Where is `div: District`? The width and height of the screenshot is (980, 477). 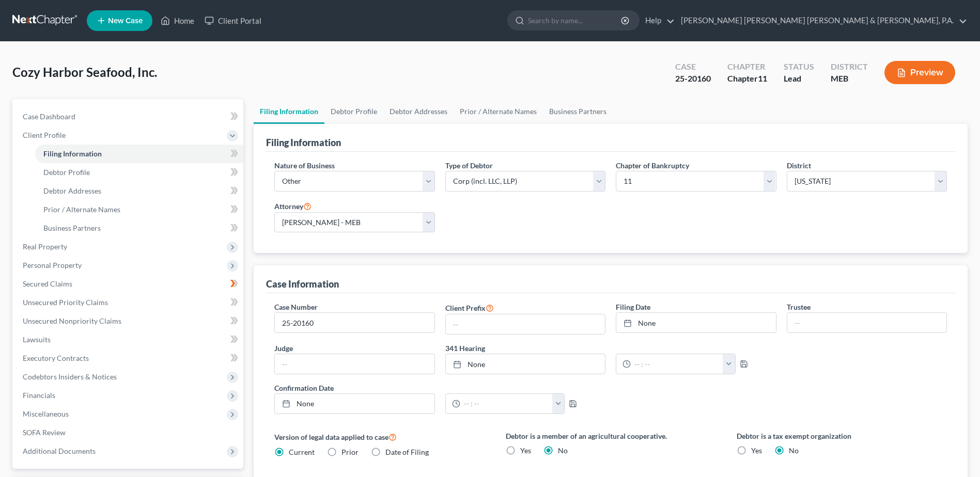 div: District is located at coordinates (849, 67).